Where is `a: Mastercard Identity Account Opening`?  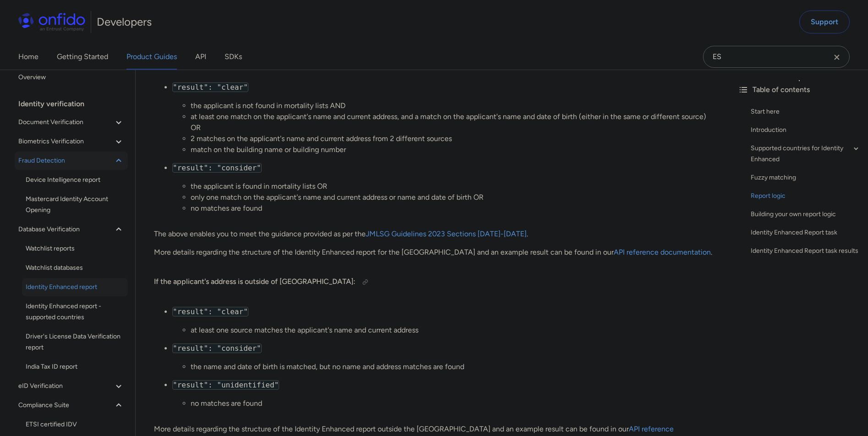
a: Mastercard Identity Account Opening is located at coordinates (75, 205).